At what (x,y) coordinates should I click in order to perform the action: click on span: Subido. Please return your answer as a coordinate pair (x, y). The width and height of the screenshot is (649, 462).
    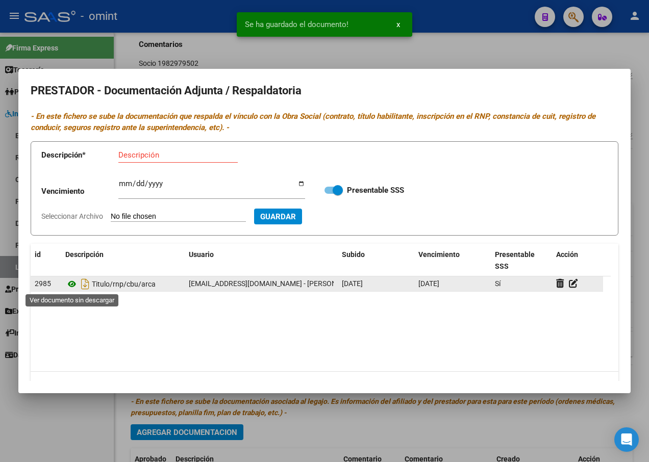
    Looking at the image, I should click on (353, 254).